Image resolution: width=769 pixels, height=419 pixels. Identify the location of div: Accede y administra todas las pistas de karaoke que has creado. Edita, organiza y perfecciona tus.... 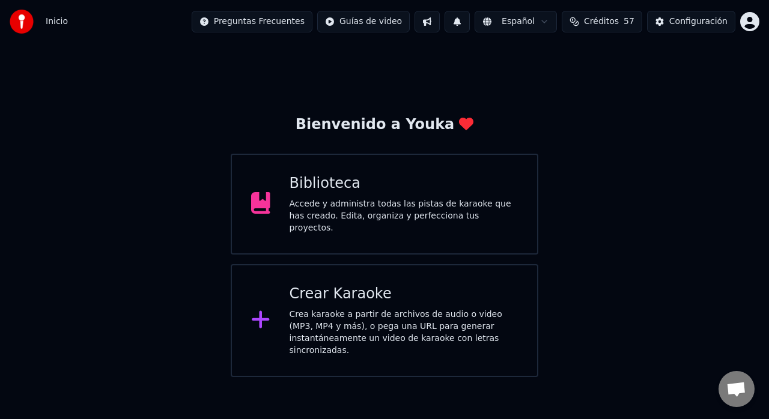
(404, 216).